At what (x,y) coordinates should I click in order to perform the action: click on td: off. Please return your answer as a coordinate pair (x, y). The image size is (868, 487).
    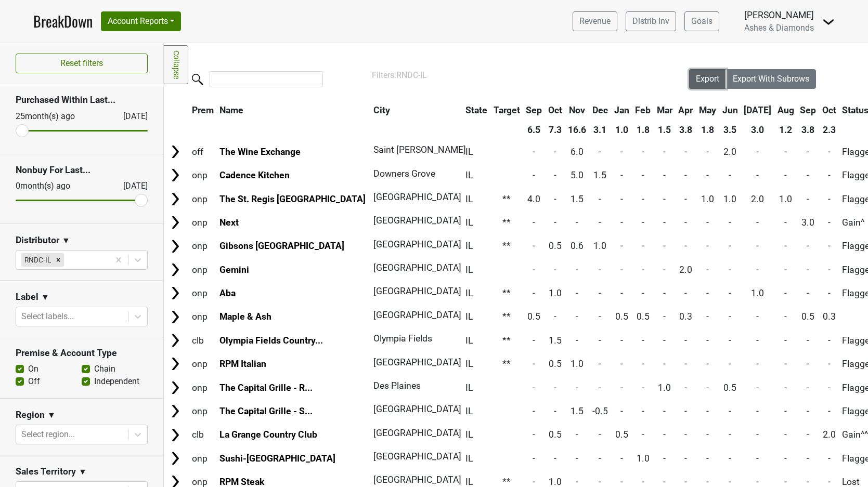
    Looking at the image, I should click on (202, 151).